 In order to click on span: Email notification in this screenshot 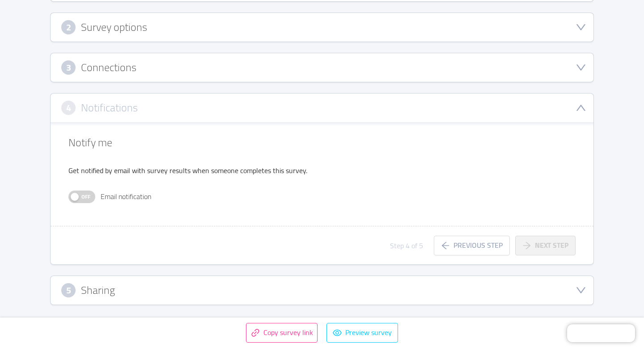, I will do `click(125, 196)`.